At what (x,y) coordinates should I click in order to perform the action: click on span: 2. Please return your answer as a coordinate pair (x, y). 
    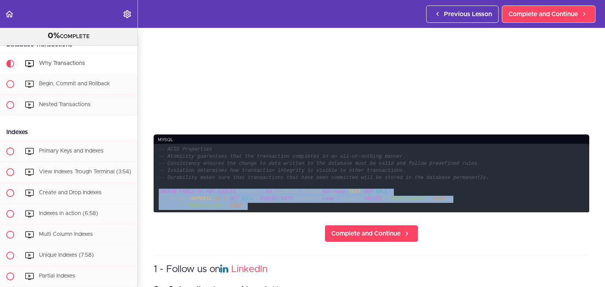
    Looking at the image, I should click on (226, 199).